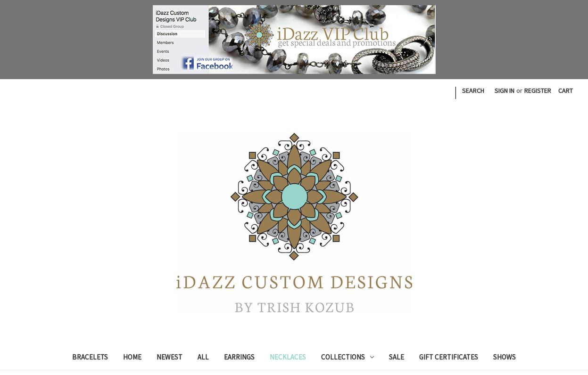 This screenshot has width=588, height=375. I want to click on a: Register, so click(537, 90).